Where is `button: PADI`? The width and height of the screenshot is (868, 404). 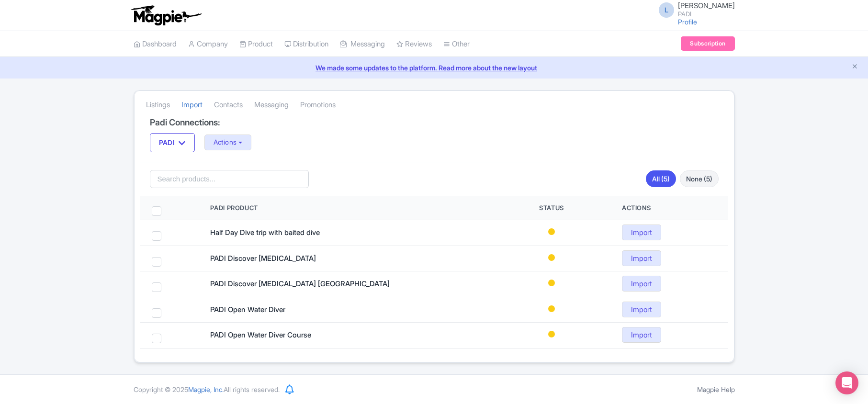 button: PADI is located at coordinates (173, 142).